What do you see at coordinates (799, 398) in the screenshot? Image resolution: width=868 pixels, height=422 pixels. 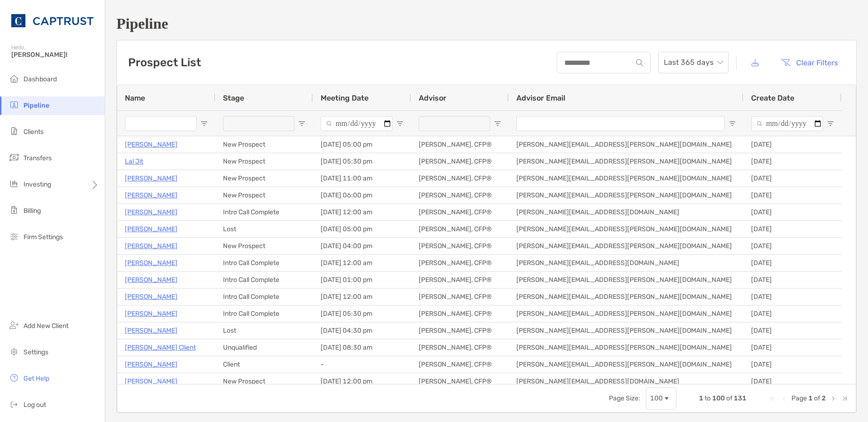 I see `span: Page` at bounding box center [799, 398].